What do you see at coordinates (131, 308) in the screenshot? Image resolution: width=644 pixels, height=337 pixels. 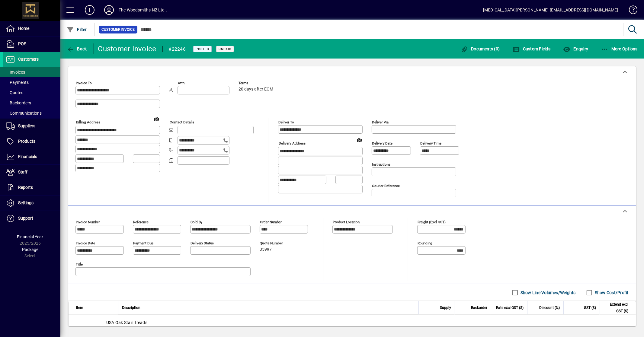 I see `span: Description` at bounding box center [131, 308].